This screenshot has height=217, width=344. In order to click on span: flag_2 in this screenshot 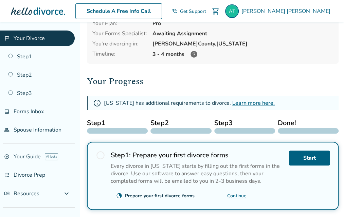, I will do `click(7, 38)`.